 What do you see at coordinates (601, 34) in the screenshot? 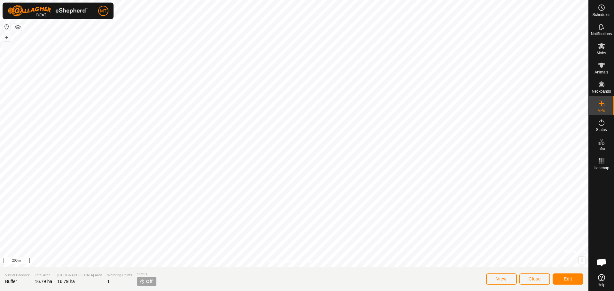
I see `span: Notifications` at bounding box center [601, 34].